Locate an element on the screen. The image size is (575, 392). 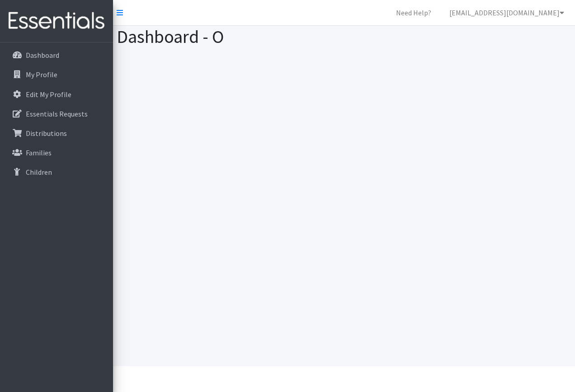
p: Children is located at coordinates (39, 172).